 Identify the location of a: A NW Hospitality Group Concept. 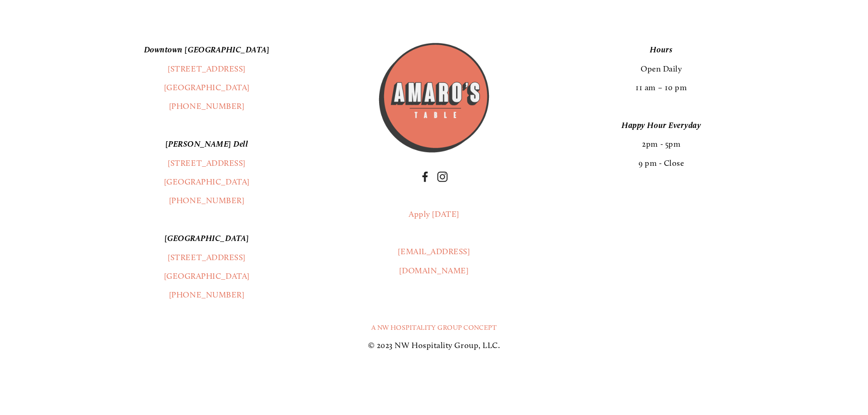
(434, 327).